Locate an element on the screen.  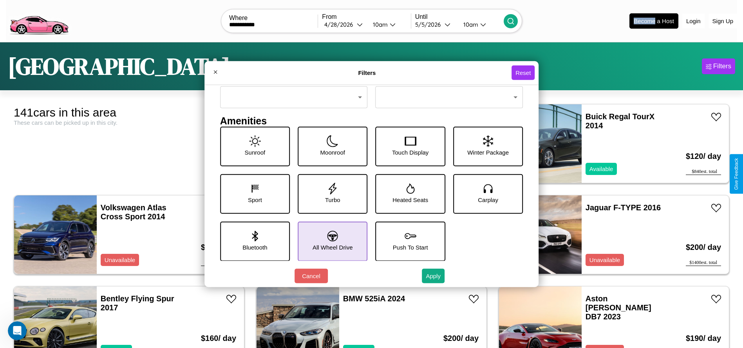
h3: $ 200 / day is located at coordinates (704, 247).